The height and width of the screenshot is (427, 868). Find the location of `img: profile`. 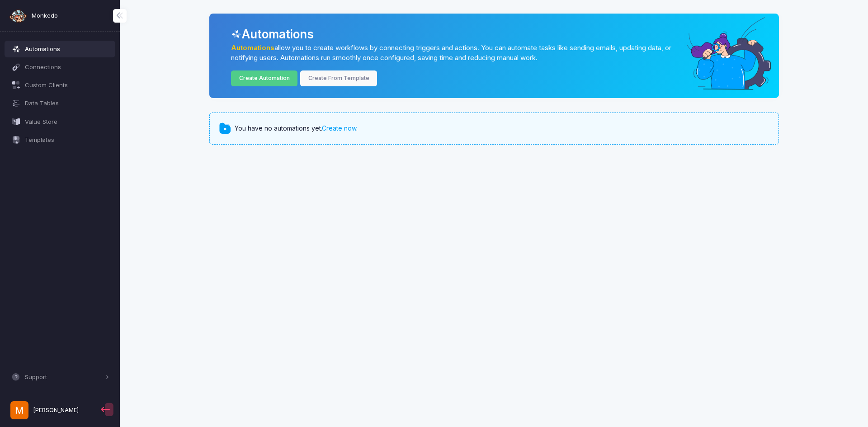

img: profile is located at coordinates (19, 411).